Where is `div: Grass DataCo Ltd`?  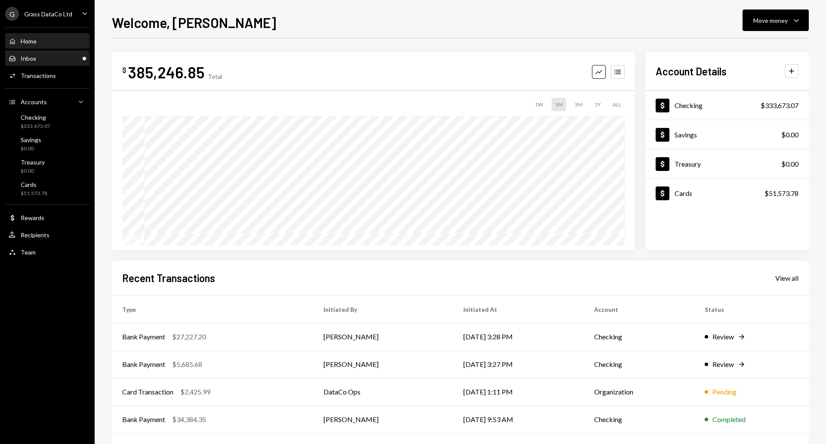
div: Grass DataCo Ltd is located at coordinates (48, 14).